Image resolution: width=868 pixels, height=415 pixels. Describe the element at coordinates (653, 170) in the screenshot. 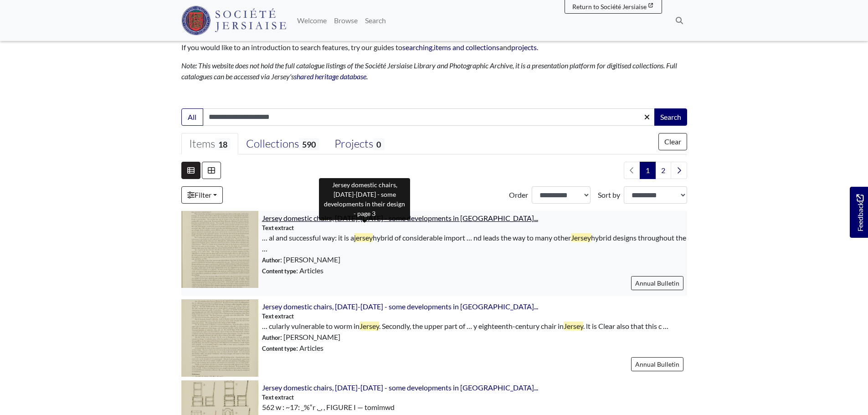

I see `nav: pagination` at that location.